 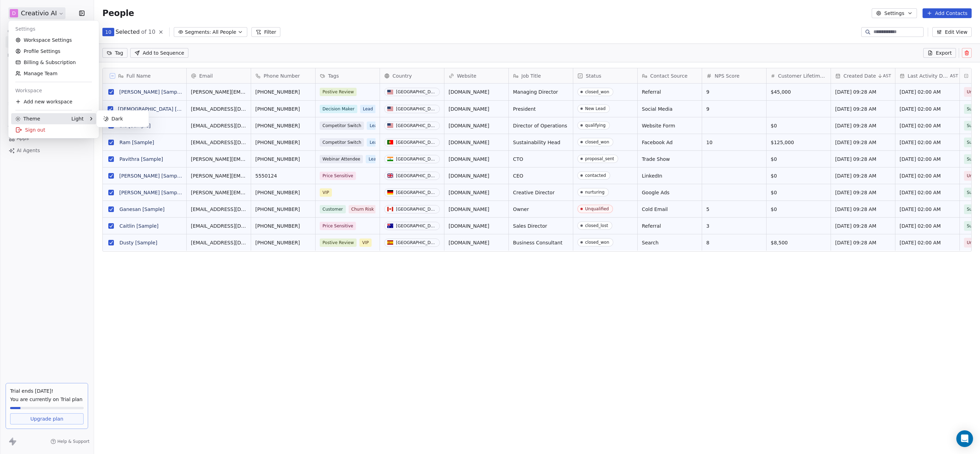 What do you see at coordinates (53, 63) in the screenshot?
I see `a: Billing & Subscription` at bounding box center [53, 63].